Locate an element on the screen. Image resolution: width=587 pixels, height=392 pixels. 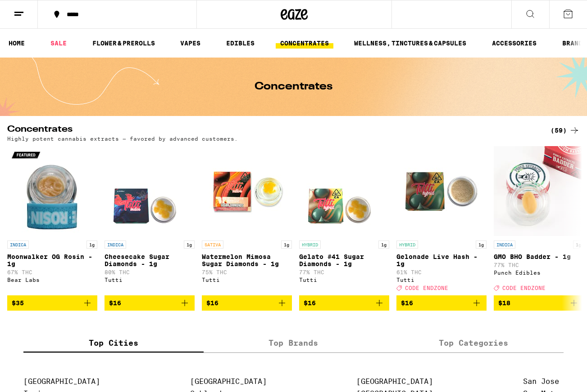
h2: Concentrates is located at coordinates (271, 130).